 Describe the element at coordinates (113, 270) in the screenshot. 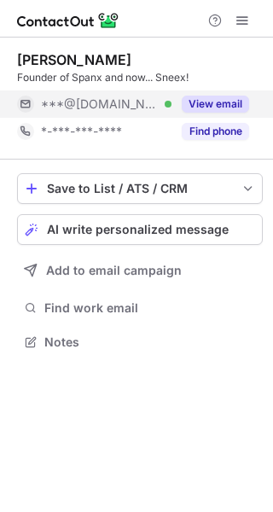

I see `span: Add to email campaign` at that location.